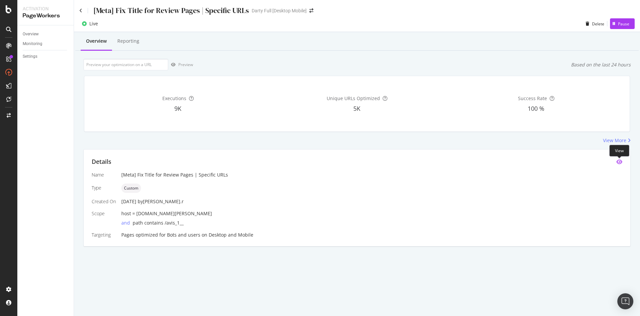 Image resolution: width=640 pixels, height=316 pixels. I want to click on span: 100 %, so click(536, 108).